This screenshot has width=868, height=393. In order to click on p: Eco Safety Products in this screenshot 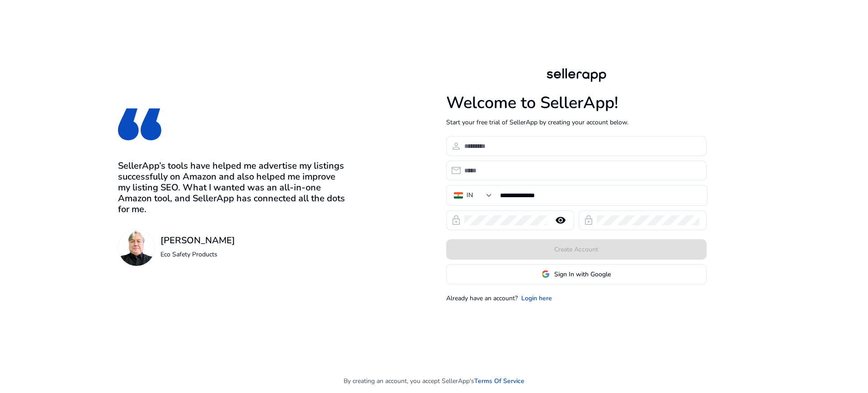, I will do `click(198, 254)`.